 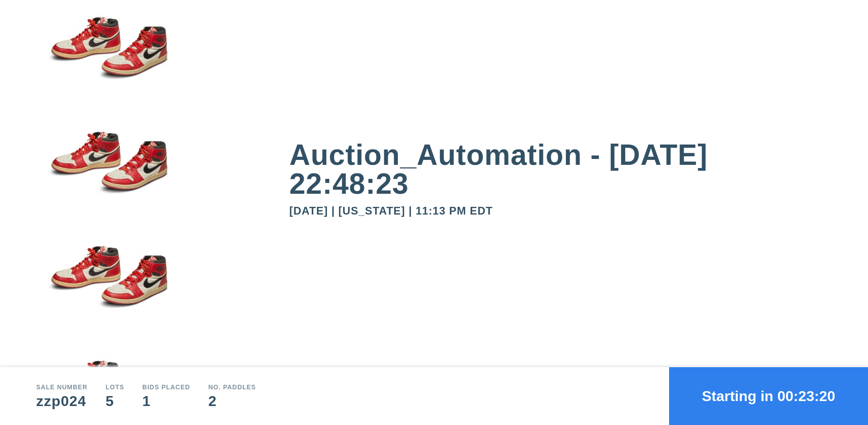 What do you see at coordinates (768, 396) in the screenshot?
I see `button: Starting in 00:23:20` at bounding box center [768, 396].